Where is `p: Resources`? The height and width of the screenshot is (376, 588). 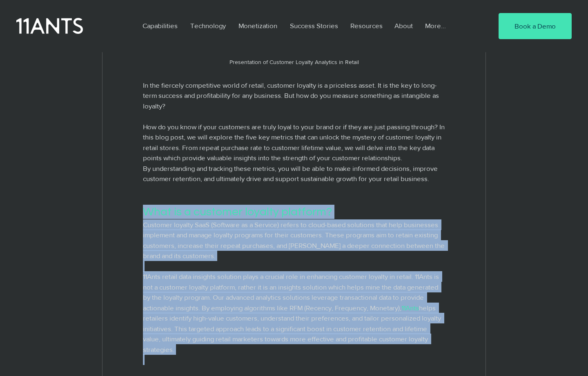 p: Resources is located at coordinates (366, 26).